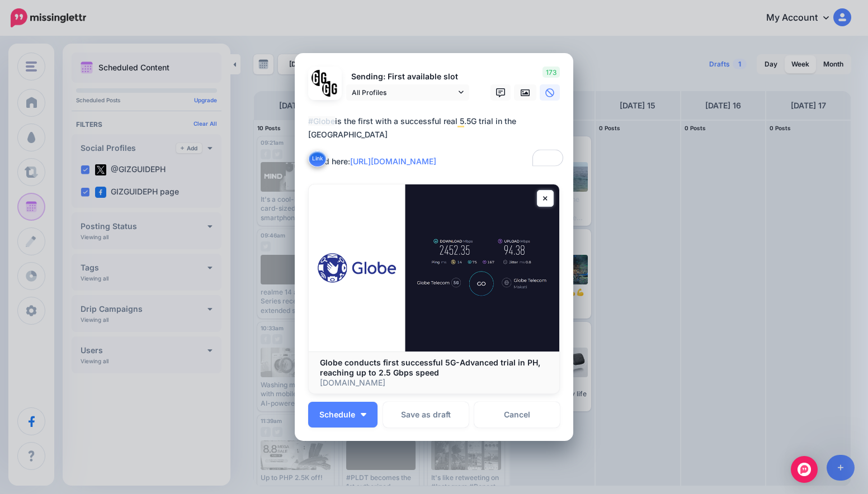 The height and width of the screenshot is (494, 868). I want to click on img: 353459792_649996473822713_4483302954317148903_n-bsa138318.png, so click(320, 77).